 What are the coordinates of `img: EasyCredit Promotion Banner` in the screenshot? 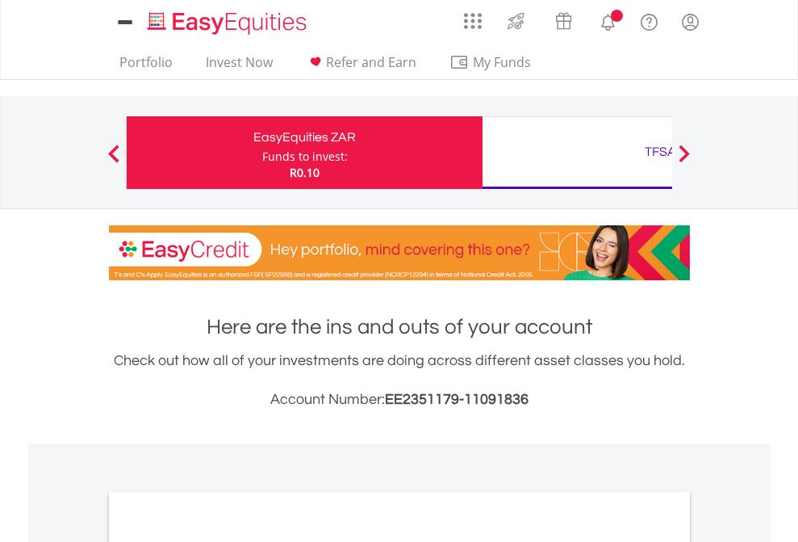 It's located at (400, 253).